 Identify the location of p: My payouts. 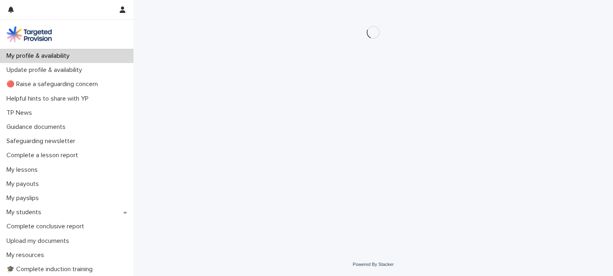
(24, 184).